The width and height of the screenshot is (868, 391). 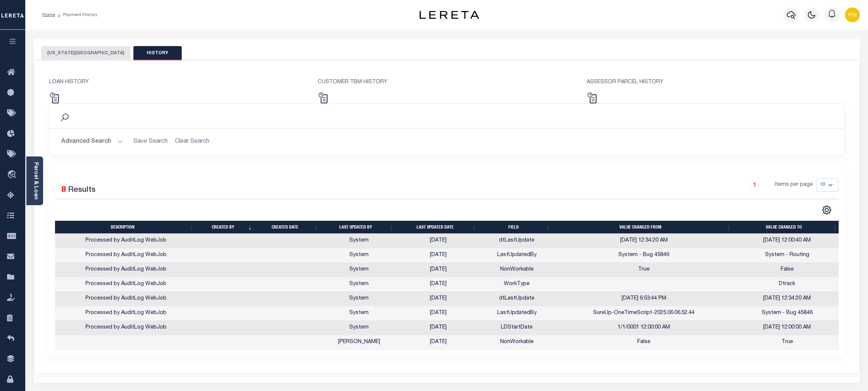 What do you see at coordinates (288, 227) in the screenshot?
I see `th: Created date: activate to sort column ascending` at bounding box center [288, 227].